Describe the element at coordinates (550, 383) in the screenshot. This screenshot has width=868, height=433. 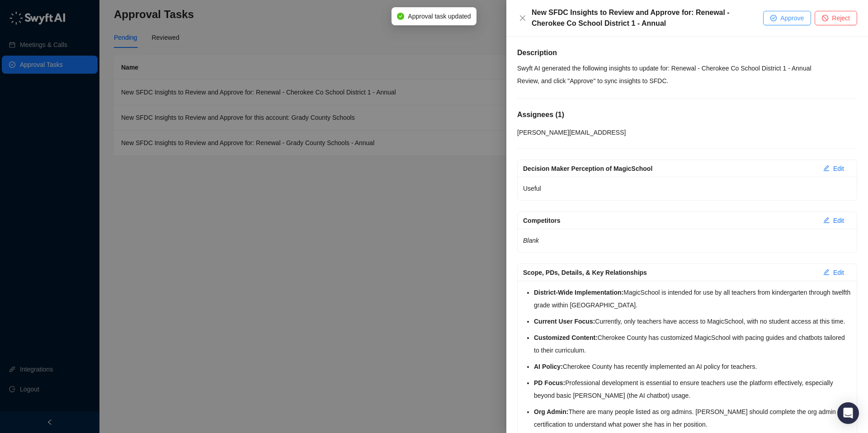
I see `strong: PD Focus:` at that location.